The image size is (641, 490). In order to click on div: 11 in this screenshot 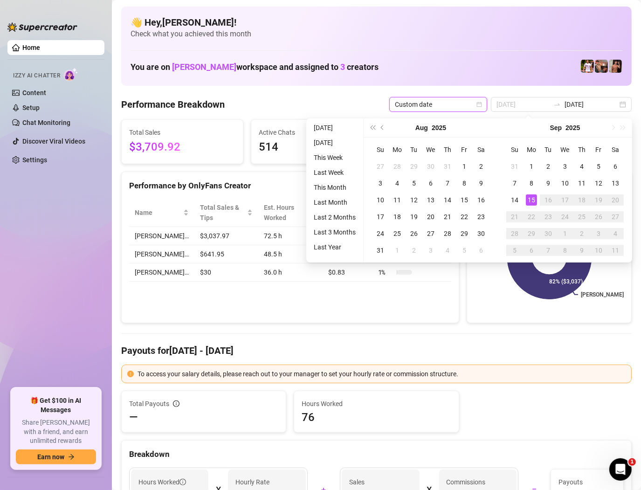, I will do `click(397, 200)`.